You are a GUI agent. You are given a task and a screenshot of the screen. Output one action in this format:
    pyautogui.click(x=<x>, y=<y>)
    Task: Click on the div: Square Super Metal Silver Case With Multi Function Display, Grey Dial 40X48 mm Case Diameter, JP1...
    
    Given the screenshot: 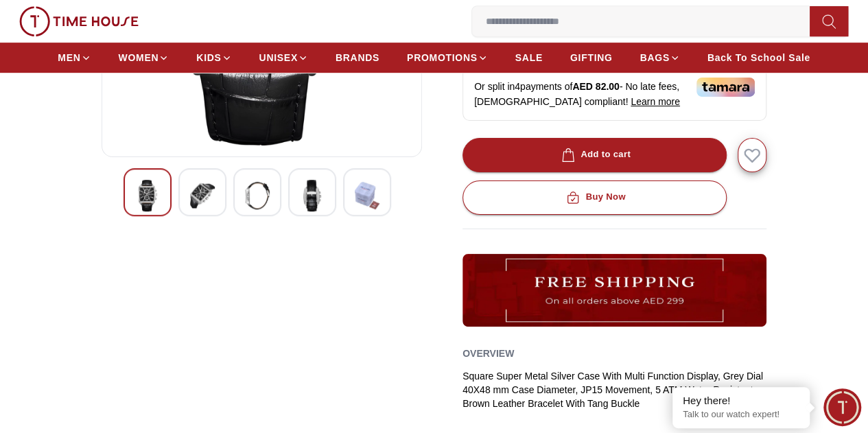 What is the action you would take?
    pyautogui.click(x=614, y=390)
    